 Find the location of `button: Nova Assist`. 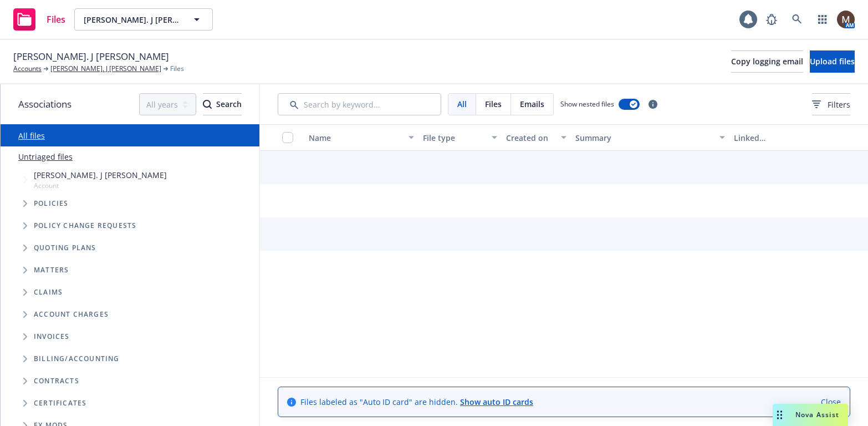

button: Nova Assist is located at coordinates (811, 415).